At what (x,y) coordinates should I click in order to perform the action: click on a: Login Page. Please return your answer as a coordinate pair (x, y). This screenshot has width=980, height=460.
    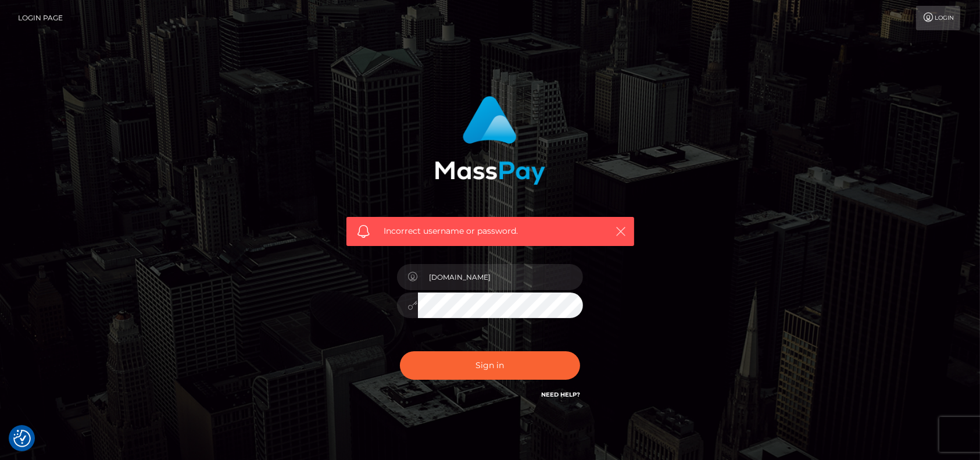
    Looking at the image, I should click on (40, 18).